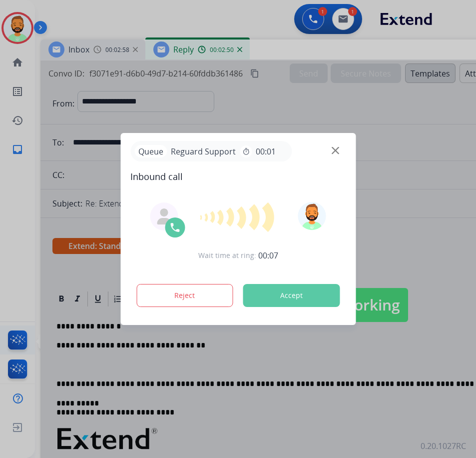  I want to click on p: Queue, so click(150, 151).